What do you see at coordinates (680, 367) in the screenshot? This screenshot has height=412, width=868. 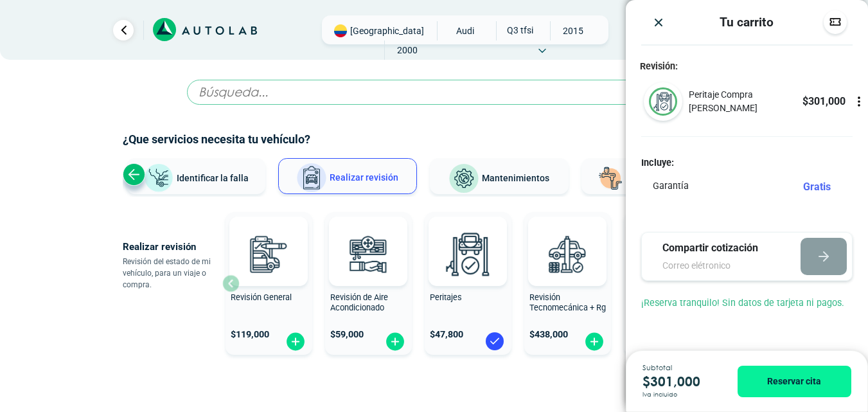 I see `span: Subtotal` at bounding box center [680, 367].